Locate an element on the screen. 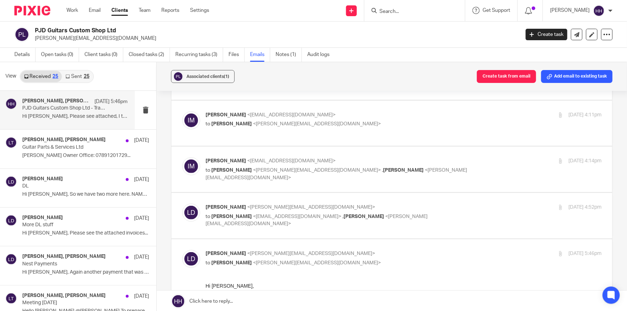  span: Associated clients is located at coordinates (208, 76).